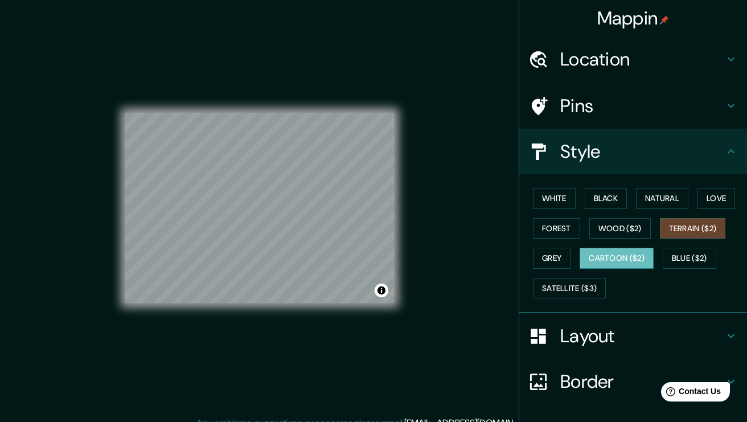 The width and height of the screenshot is (747, 422). Describe the element at coordinates (642, 106) in the screenshot. I see `h4: Pins` at that location.